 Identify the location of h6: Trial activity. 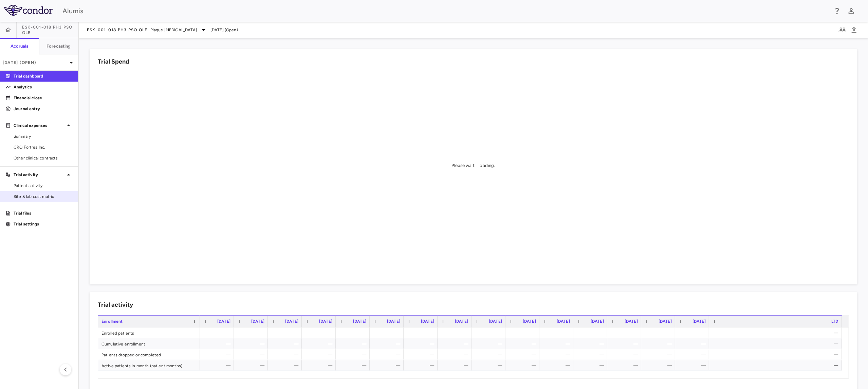
(116, 304).